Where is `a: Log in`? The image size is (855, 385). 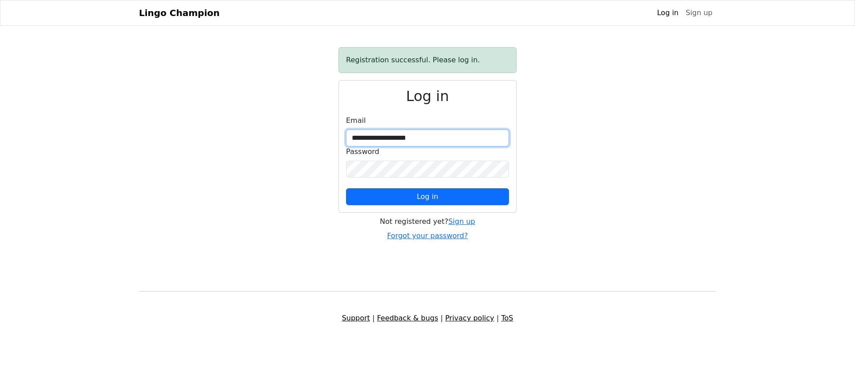 a: Log in is located at coordinates (668, 13).